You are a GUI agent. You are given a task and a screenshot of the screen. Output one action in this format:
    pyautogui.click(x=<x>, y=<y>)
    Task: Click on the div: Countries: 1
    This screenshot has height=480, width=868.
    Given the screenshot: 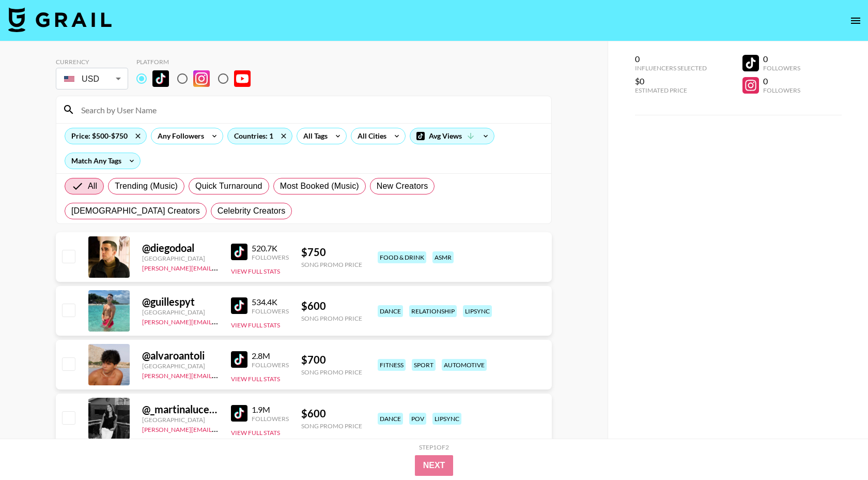 What is the action you would take?
    pyautogui.click(x=260, y=136)
    